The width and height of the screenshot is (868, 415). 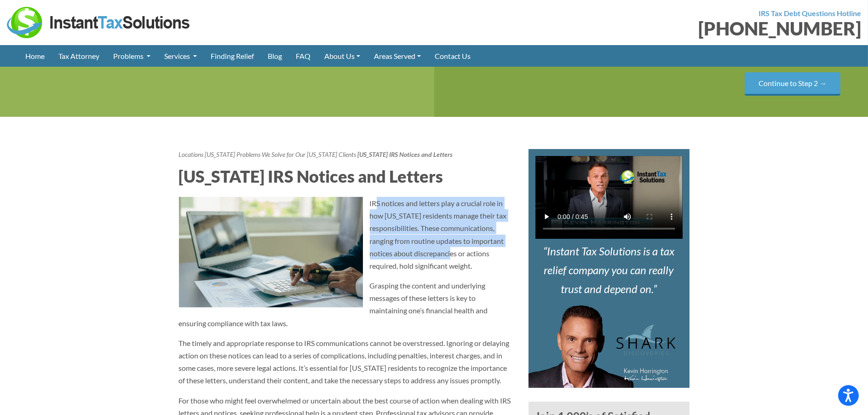 I want to click on img: Instant Tax Solutions Logo, so click(x=99, y=23).